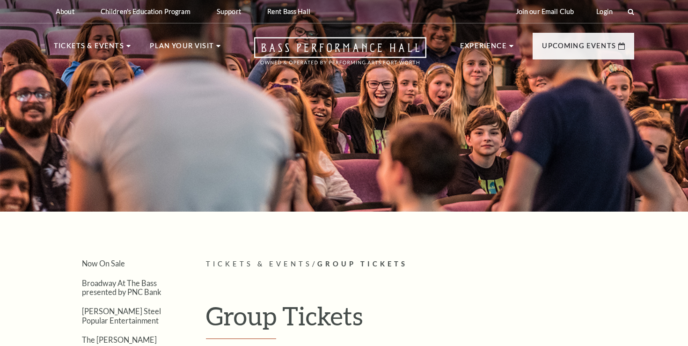  I want to click on p: About, so click(65, 11).